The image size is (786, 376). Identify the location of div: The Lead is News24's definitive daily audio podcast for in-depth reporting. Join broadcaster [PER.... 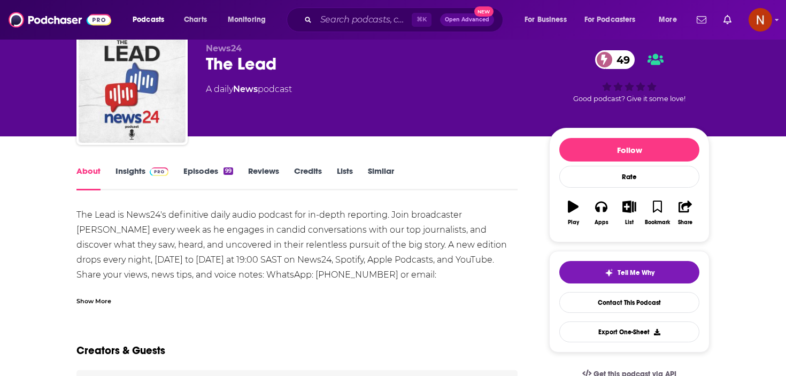
(297, 252).